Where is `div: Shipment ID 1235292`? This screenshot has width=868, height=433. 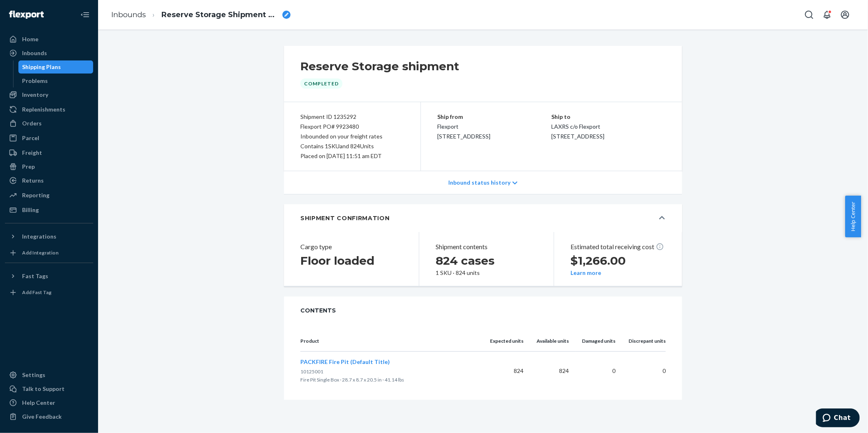 div: Shipment ID 1235292 is located at coordinates (352, 117).